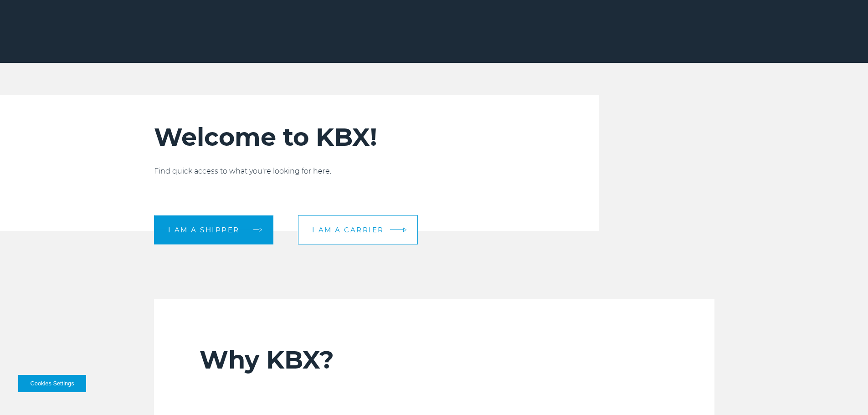 This screenshot has height=415, width=868. I want to click on img: arrow, so click(405, 230).